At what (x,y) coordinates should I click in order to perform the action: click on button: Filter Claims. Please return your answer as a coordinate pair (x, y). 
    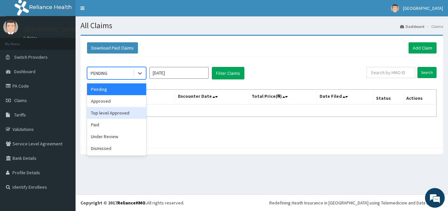
    Looking at the image, I should click on (228, 73).